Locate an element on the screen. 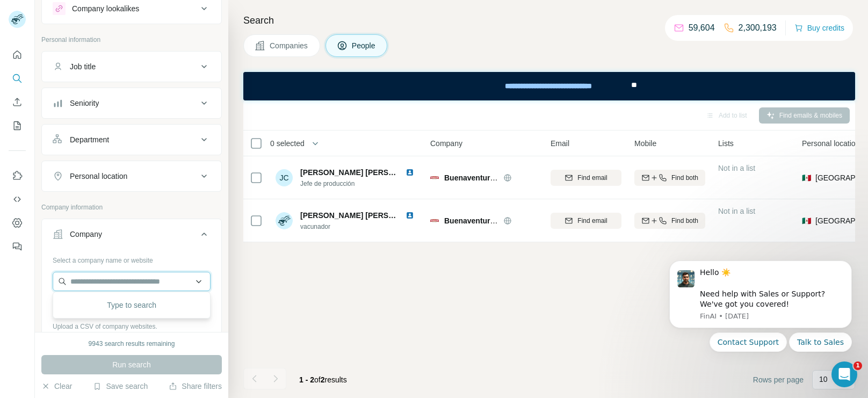 The height and width of the screenshot is (398, 868). button: Save search is located at coordinates (120, 386).